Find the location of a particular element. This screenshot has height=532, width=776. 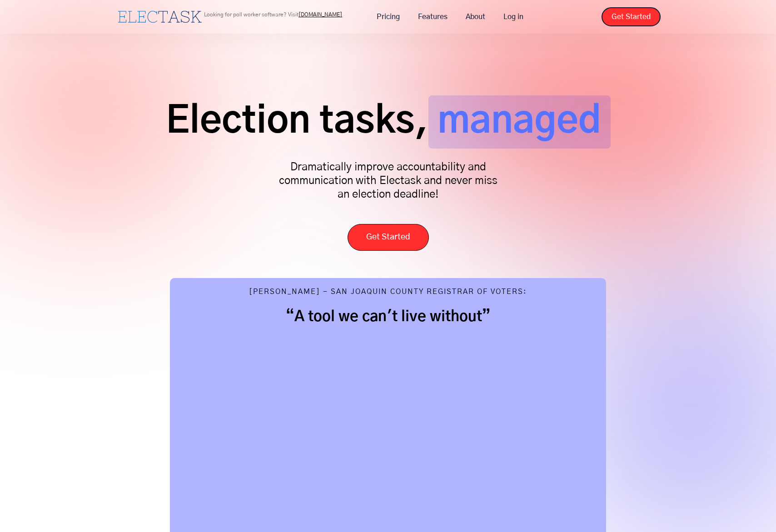

span: Election tasks, is located at coordinates (298, 121).